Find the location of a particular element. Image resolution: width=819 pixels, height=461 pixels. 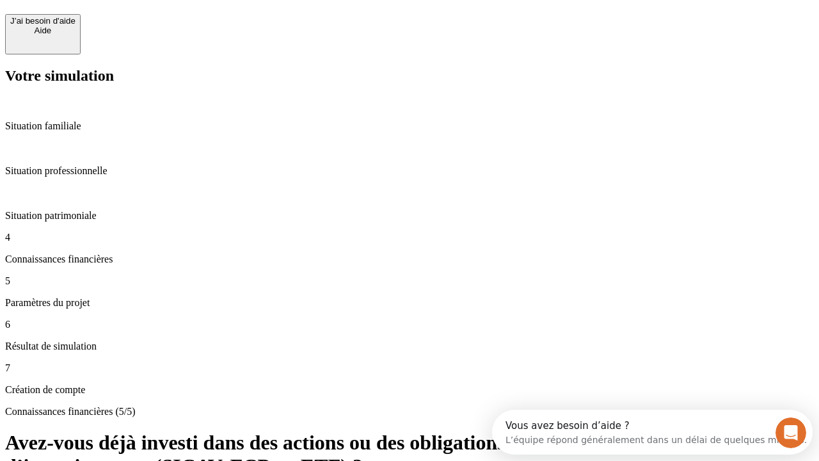

p: Situation professionnelle is located at coordinates (410, 171).